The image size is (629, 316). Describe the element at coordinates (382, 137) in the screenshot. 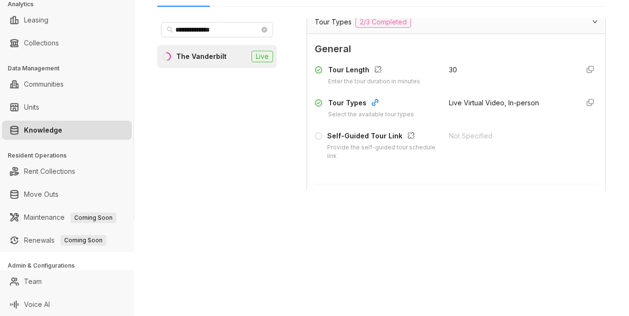

I see `div: Self-Guided Tour Link` at that location.